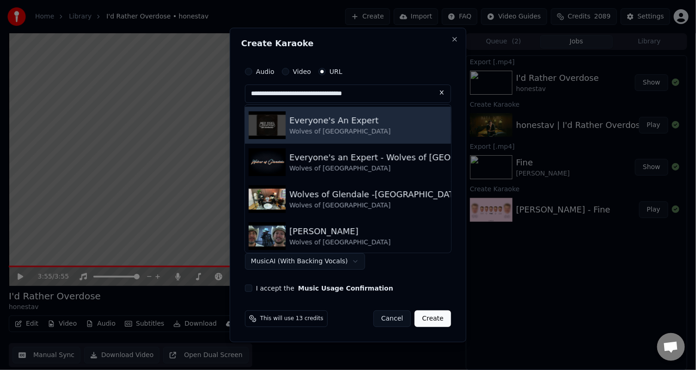 Image resolution: width=696 pixels, height=370 pixels. Describe the element at coordinates (432, 319) in the screenshot. I see `button: Create` at that location.